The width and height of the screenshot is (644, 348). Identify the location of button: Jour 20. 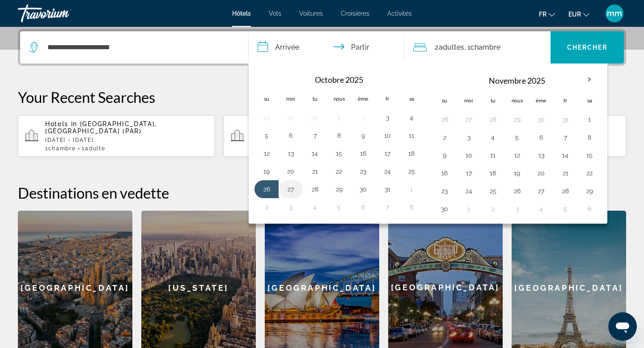
(290, 171).